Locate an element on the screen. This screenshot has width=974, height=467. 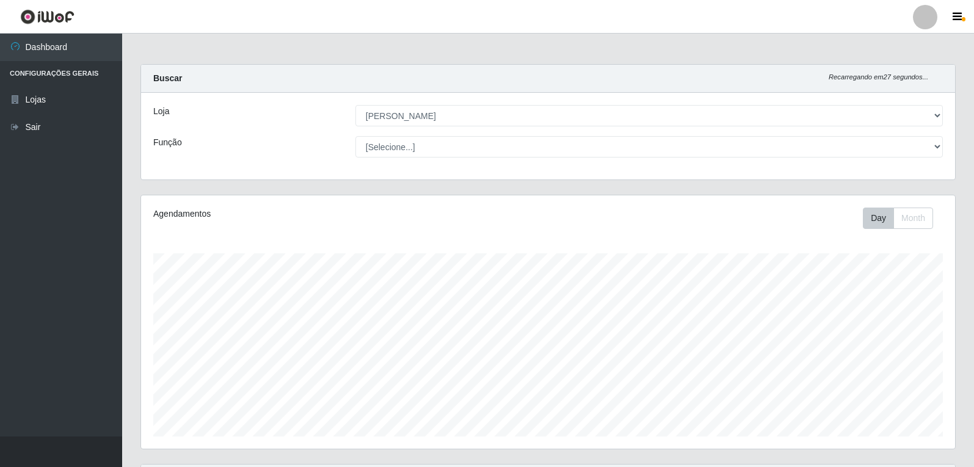
label: Loja is located at coordinates (161, 111).